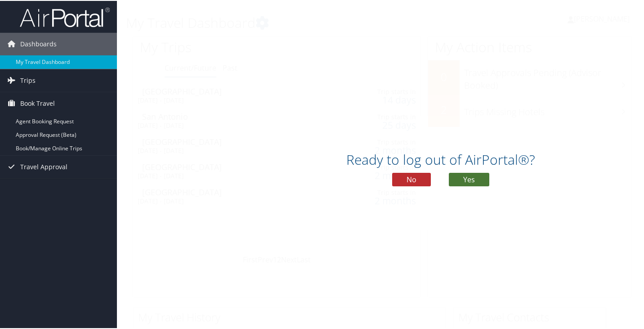 Image resolution: width=644 pixels, height=329 pixels. Describe the element at coordinates (28, 80) in the screenshot. I see `span: Trips` at that location.